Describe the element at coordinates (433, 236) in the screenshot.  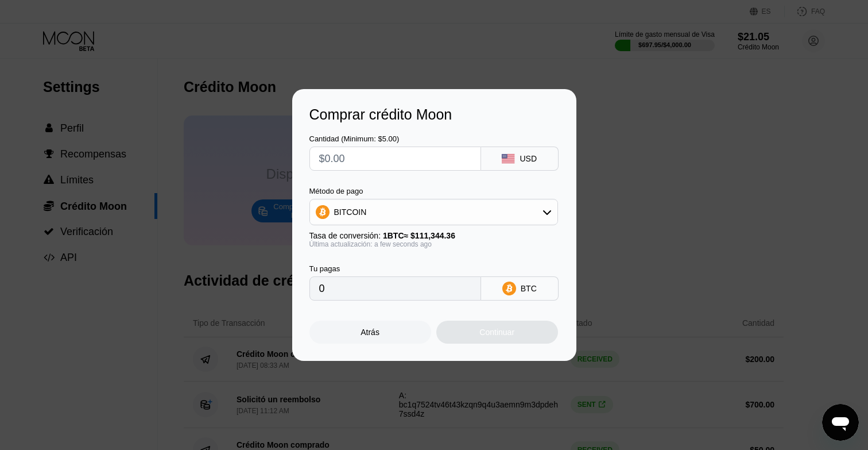
I see `div: Tasa de conversión:` at that location.